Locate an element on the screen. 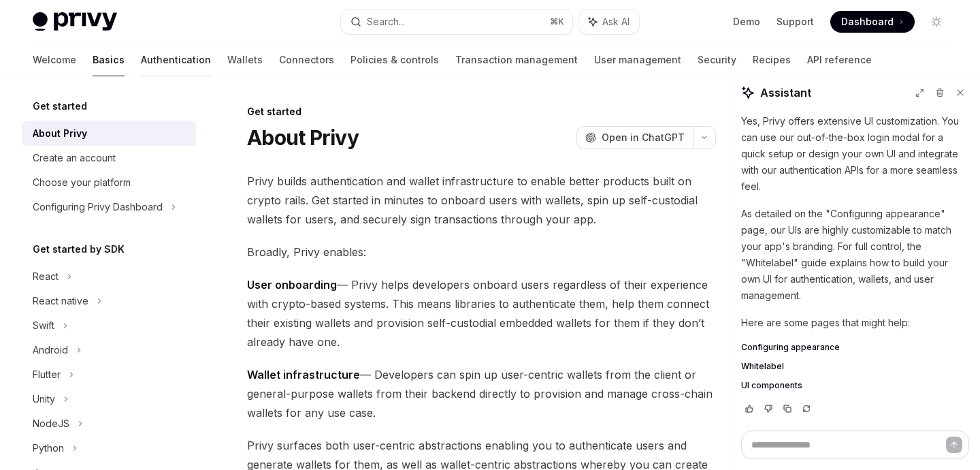 This screenshot has width=980, height=470. div: Configuring Privy Dashboard is located at coordinates (98, 207).